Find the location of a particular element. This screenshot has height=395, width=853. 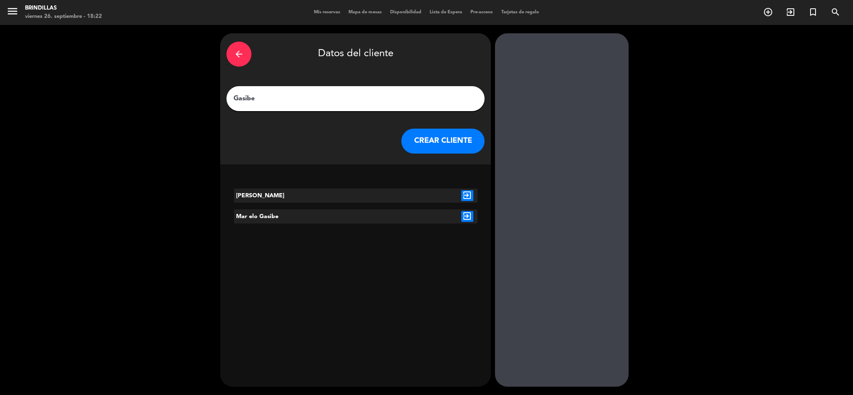

div: Datos del cliente is located at coordinates (356, 54).